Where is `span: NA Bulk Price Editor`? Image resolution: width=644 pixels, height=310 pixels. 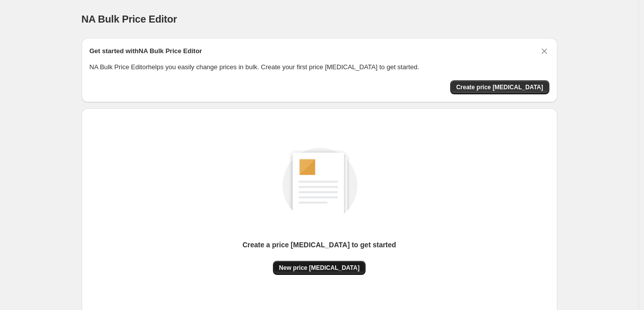
span: NA Bulk Price Editor is located at coordinates (130, 19).